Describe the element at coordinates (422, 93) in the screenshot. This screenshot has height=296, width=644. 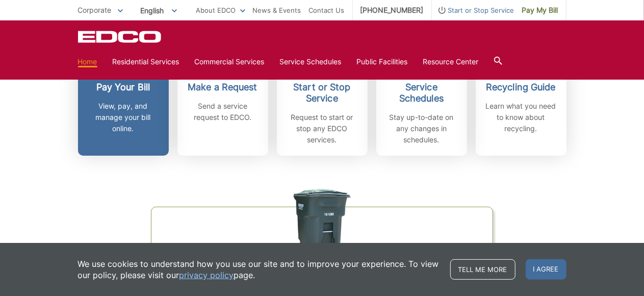
I see `h2: Service Schedules` at that location.